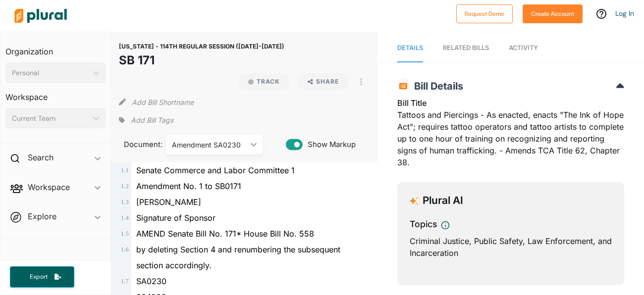 This screenshot has height=295, width=644. Describe the element at coordinates (552, 14) in the screenshot. I see `button: Create Account` at that location.